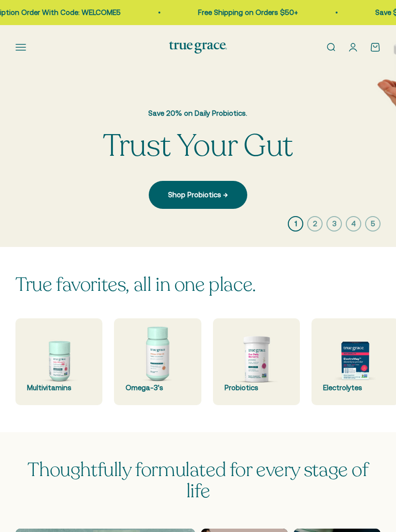  I want to click on button: 1, so click(295, 224).